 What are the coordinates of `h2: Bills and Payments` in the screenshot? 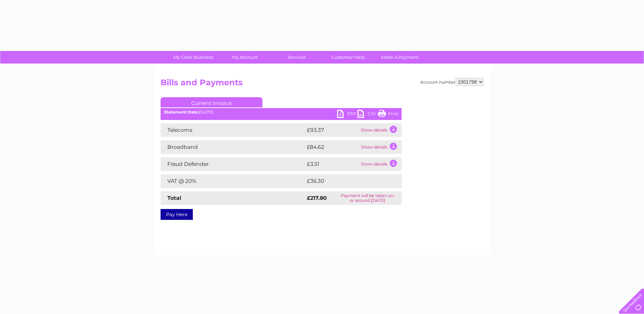 It's located at (322, 84).